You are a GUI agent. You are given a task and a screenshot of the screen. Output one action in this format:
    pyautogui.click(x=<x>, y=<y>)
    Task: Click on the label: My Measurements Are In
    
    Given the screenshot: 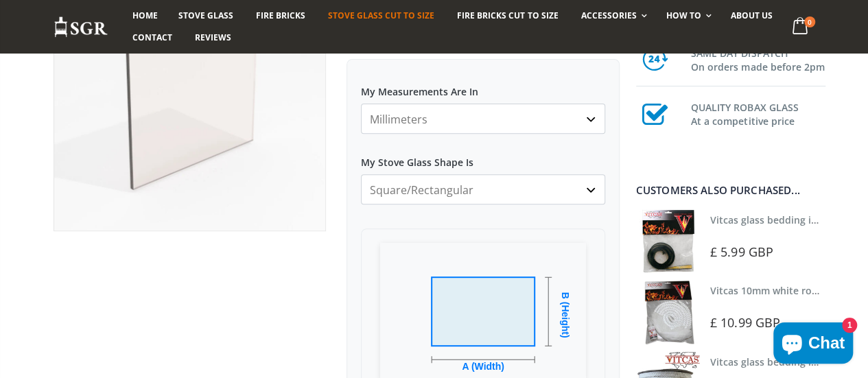 What is the action you would take?
    pyautogui.click(x=483, y=86)
    